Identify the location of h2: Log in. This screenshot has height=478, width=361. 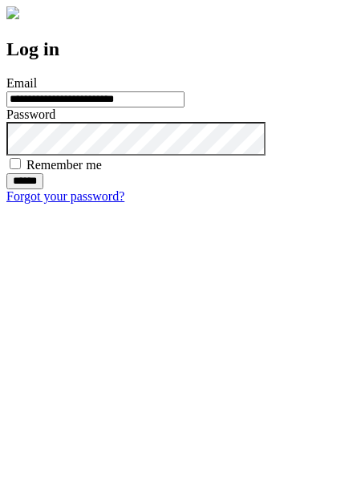
(181, 49).